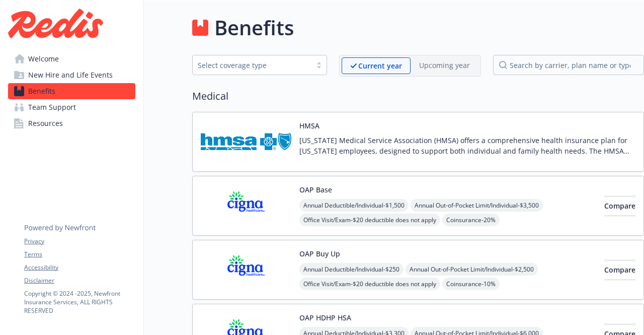 The image size is (644, 335). What do you see at coordinates (316, 189) in the screenshot?
I see `button: OAP Base` at bounding box center [316, 189].